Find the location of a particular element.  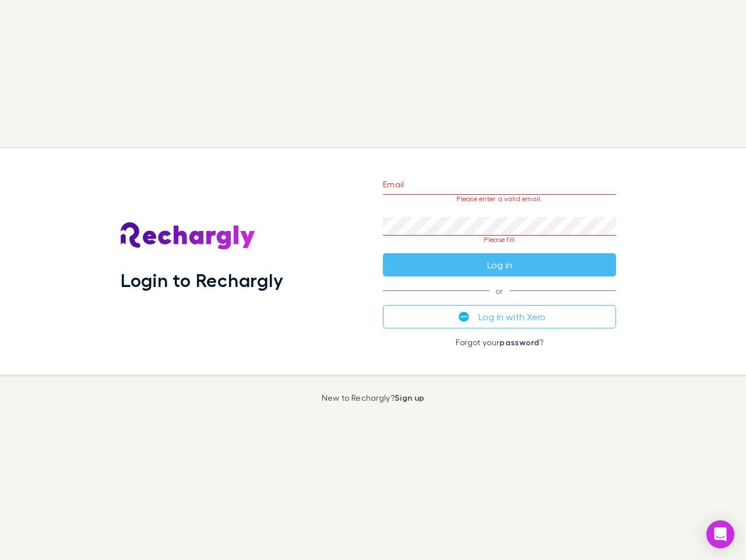

span: or is located at coordinates (500, 291).